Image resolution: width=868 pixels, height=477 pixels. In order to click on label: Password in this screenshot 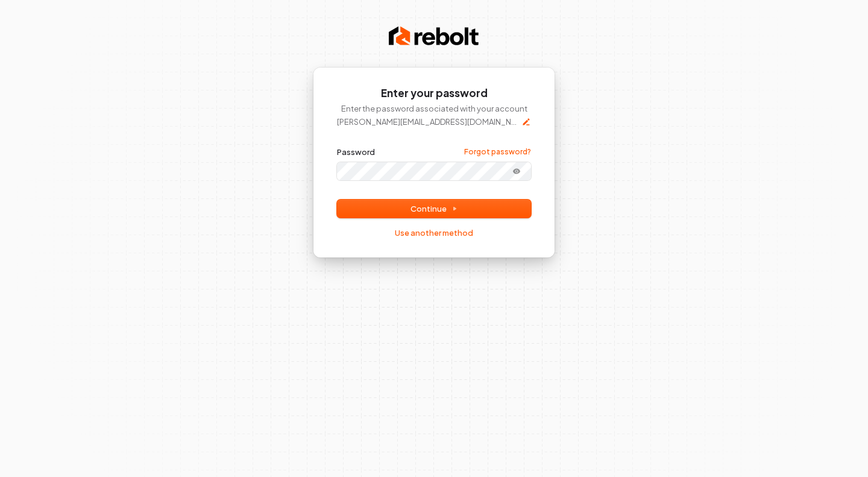, I will do `click(356, 152)`.